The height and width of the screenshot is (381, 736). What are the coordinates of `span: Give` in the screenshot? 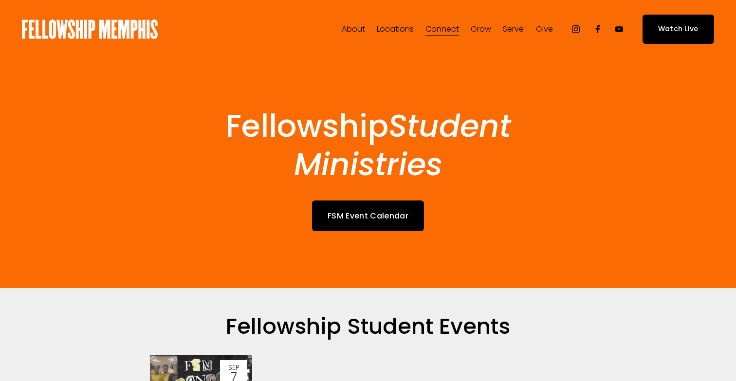 It's located at (544, 29).